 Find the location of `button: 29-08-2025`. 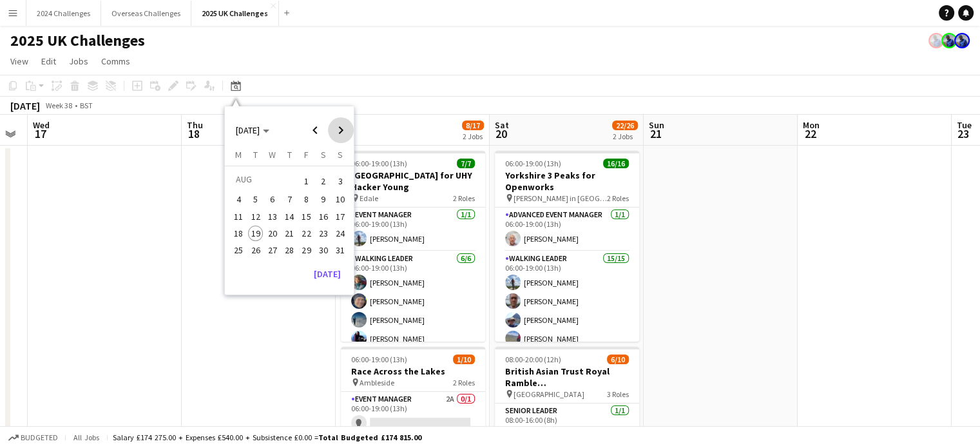

button: 29-08-2025 is located at coordinates (306, 250).